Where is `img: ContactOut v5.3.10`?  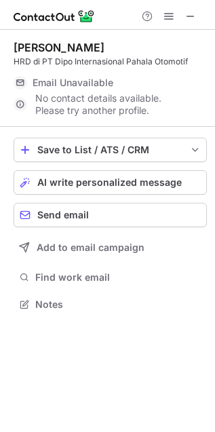
img: ContactOut v5.3.10 is located at coordinates (54, 16).